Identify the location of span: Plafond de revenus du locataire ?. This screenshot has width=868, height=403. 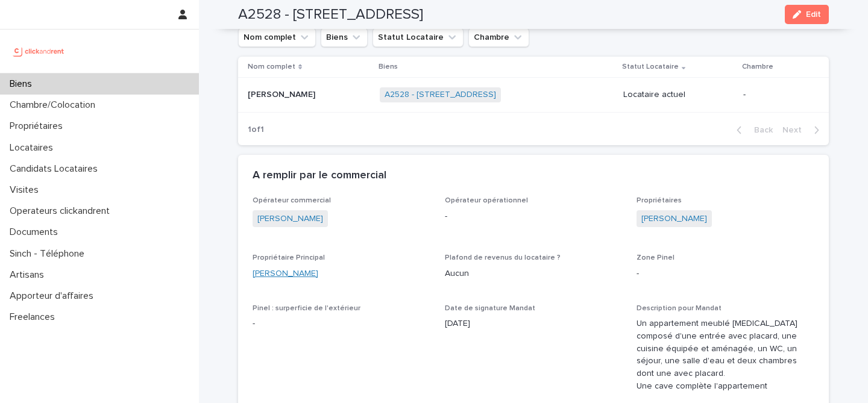
(503, 258).